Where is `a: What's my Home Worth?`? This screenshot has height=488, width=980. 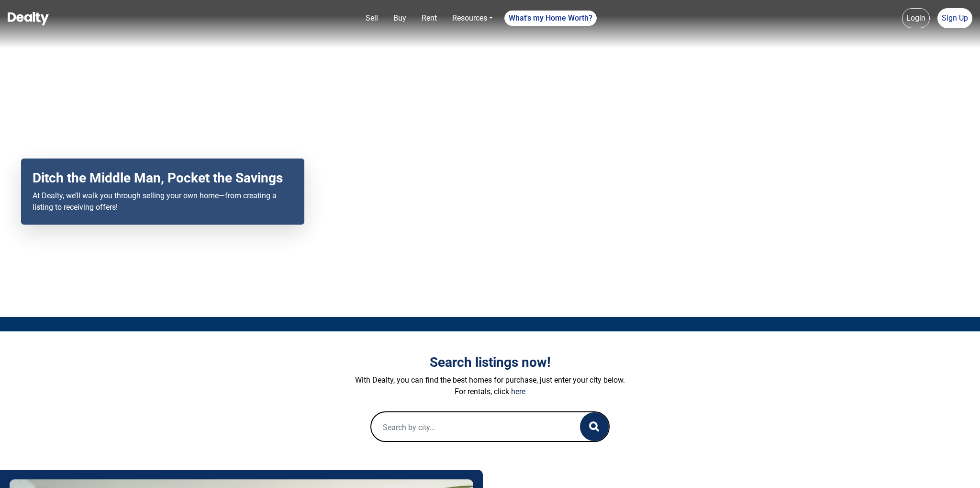
a: What's my Home Worth? is located at coordinates (550, 18).